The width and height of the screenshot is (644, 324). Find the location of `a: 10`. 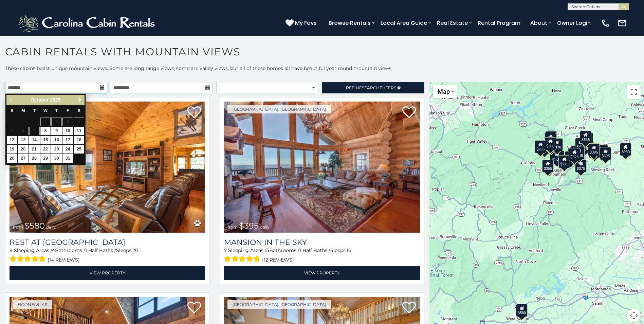

a: 10 is located at coordinates (67, 131).